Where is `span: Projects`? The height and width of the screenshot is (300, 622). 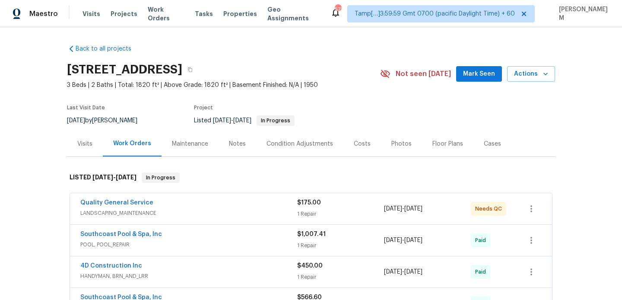 span: Projects is located at coordinates (124, 14).